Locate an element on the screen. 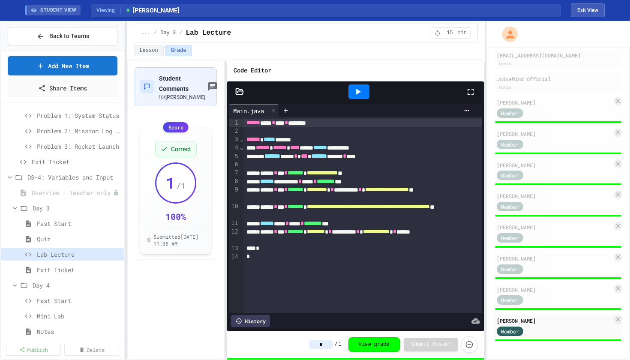 The width and height of the screenshot is (630, 360). span: Overview - Teacher only is located at coordinates (72, 192).